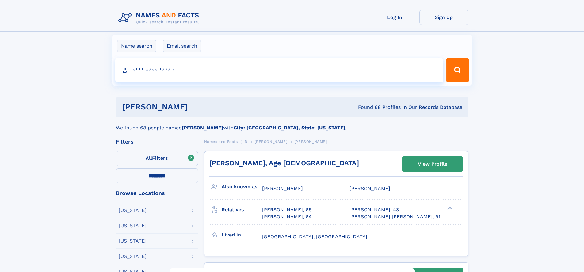  What do you see at coordinates (246, 141) in the screenshot?
I see `a: D` at bounding box center [246, 141].